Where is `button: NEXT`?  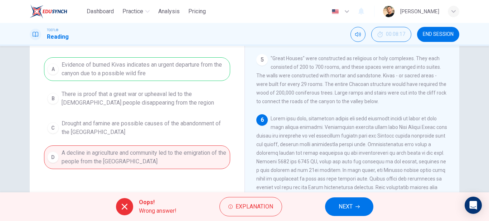 button: NEXT is located at coordinates (349, 207).